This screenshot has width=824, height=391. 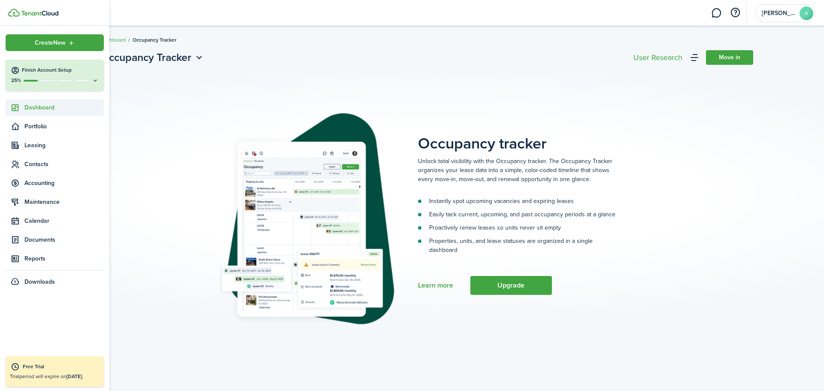 I want to click on img: Subscription stub, so click(x=306, y=219).